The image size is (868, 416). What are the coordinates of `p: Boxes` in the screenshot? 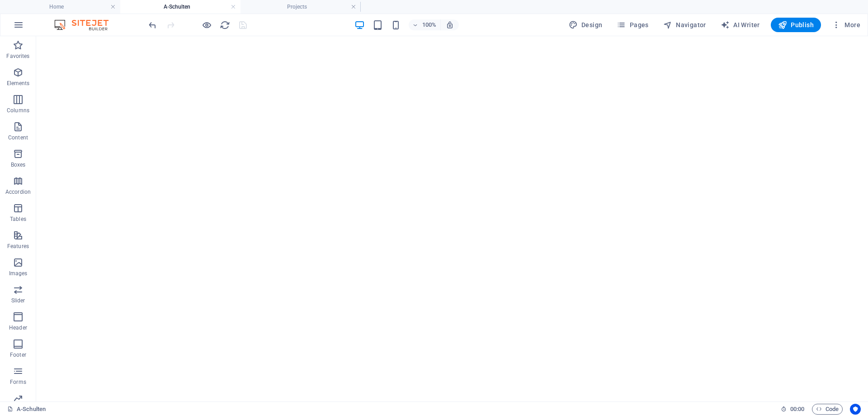 It's located at (18, 165).